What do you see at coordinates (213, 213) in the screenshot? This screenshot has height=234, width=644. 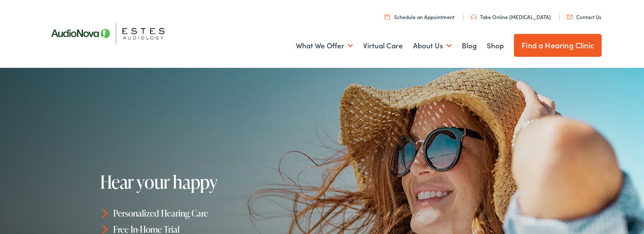 I see `li: Personalized Hearing Care` at bounding box center [213, 213].